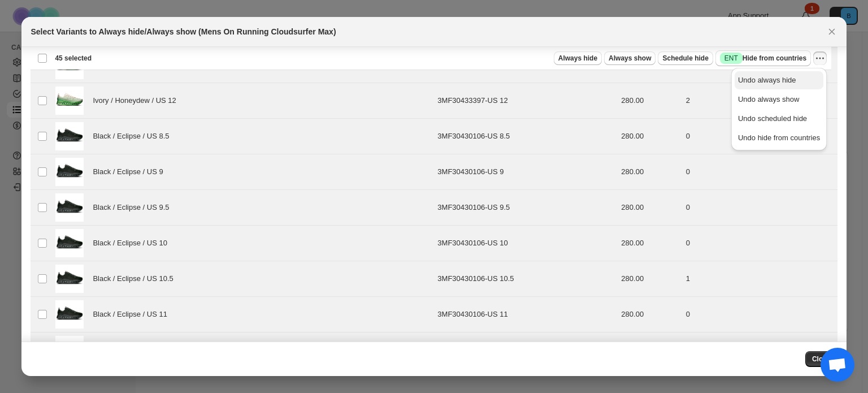 This screenshot has width=868, height=393. Describe the element at coordinates (779, 138) in the screenshot. I see `button: Undo hide from countries` at that location.